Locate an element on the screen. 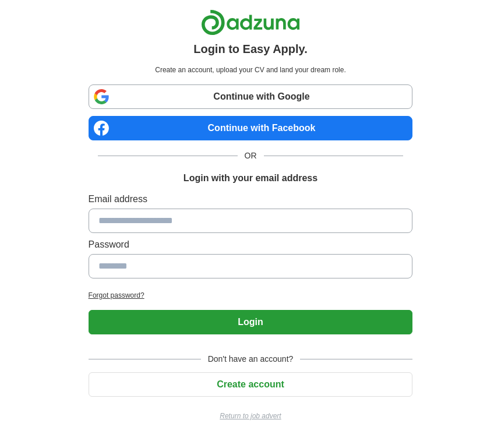 This screenshot has height=448, width=501. button: Create account is located at coordinates (250, 385).